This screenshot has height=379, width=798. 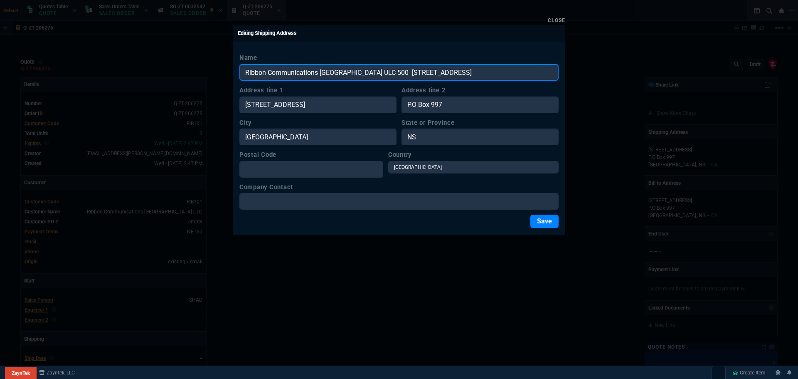 What do you see at coordinates (57, 373) in the screenshot?
I see `a: msbcCompanyName` at bounding box center [57, 373].